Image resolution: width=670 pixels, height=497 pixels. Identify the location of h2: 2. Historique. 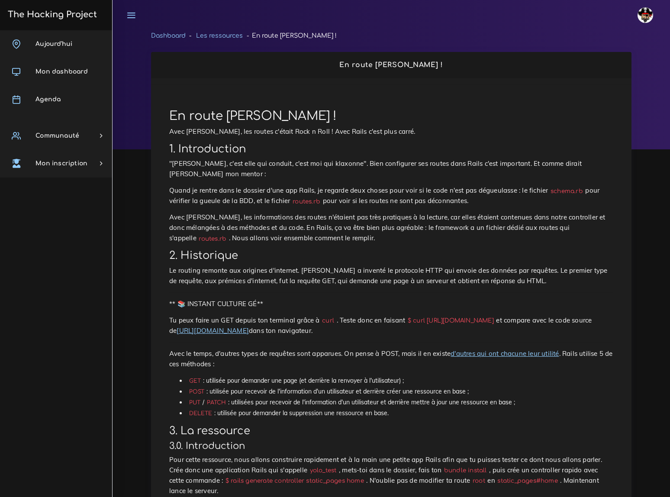
(391, 255).